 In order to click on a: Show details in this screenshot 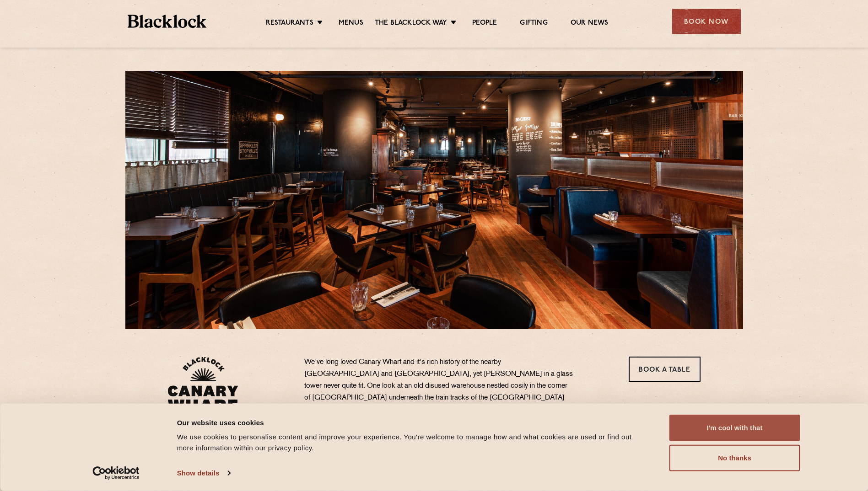, I will do `click(203, 473)`.